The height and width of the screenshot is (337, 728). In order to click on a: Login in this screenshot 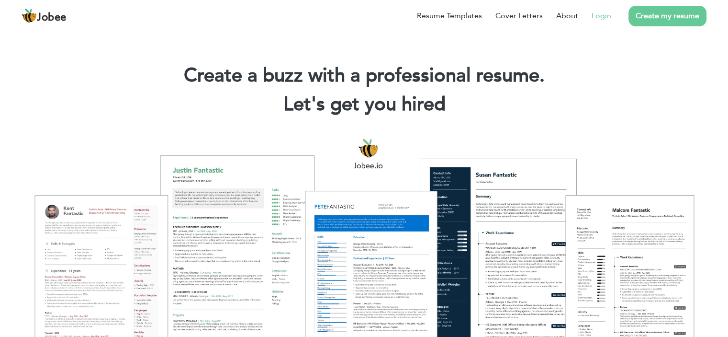, I will do `click(601, 16)`.